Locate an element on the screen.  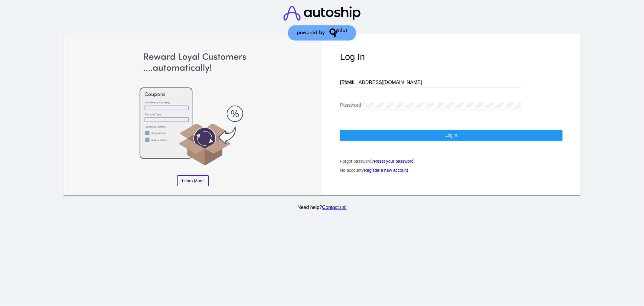
input: Email is located at coordinates (431, 82).